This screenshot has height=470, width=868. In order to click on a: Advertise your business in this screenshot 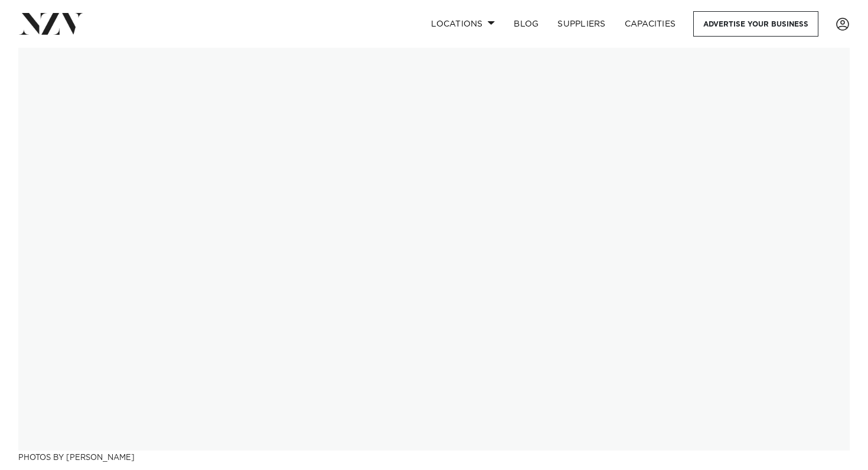, I will do `click(755, 24)`.